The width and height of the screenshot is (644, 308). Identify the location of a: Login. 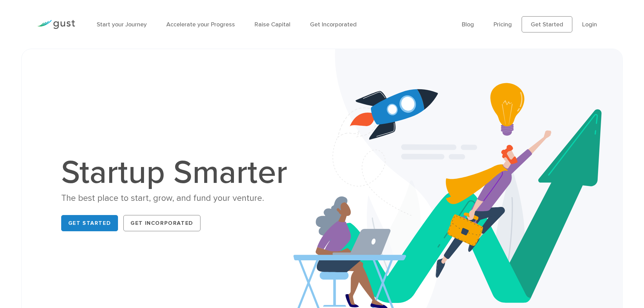
(589, 25).